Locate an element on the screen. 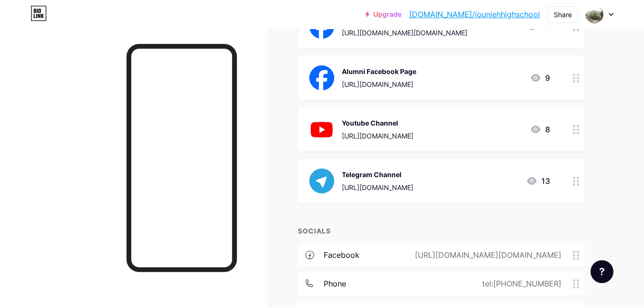 The height and width of the screenshot is (307, 644). img: Telegram Channel is located at coordinates (322, 181).